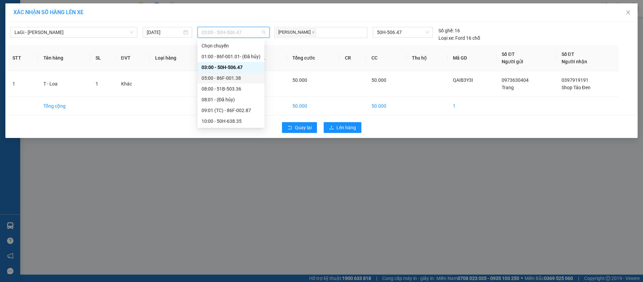  Describe the element at coordinates (48, 12) in the screenshot. I see `span: XÁC NHẬN SỐ HÀNG LÊN XE` at that location.